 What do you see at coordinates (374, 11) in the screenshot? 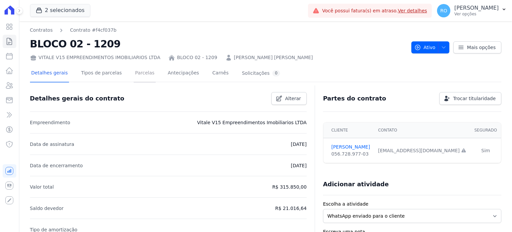
I see `span: Você possui fatura(s) em atraso.` at bounding box center [374, 11].